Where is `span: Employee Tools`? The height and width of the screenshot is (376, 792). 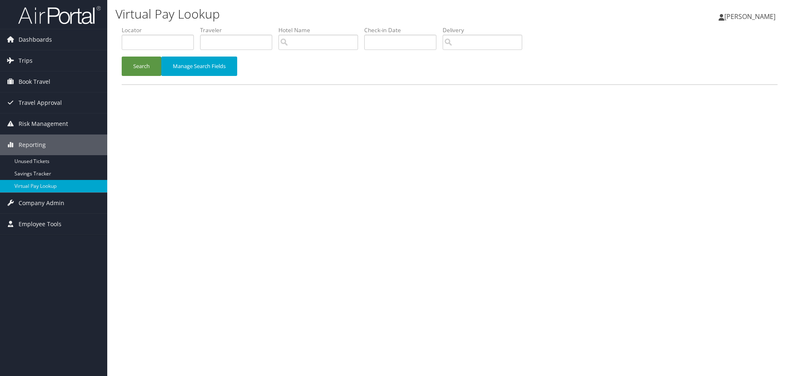 span: Employee Tools is located at coordinates (40, 224).